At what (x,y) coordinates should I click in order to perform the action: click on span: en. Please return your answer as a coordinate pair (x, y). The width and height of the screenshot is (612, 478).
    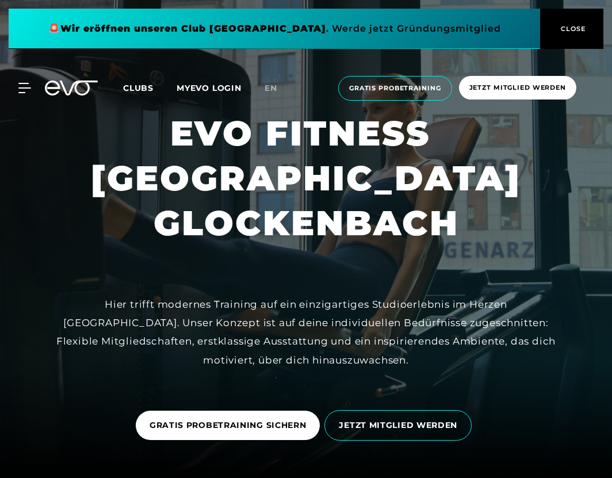
    Looking at the image, I should click on (271, 88).